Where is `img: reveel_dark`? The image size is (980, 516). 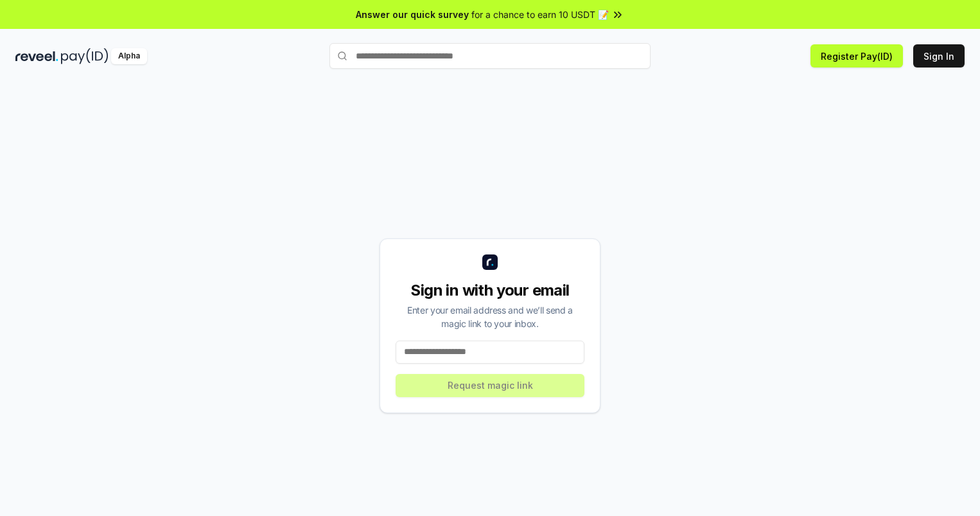
img: reveel_dark is located at coordinates (37, 56).